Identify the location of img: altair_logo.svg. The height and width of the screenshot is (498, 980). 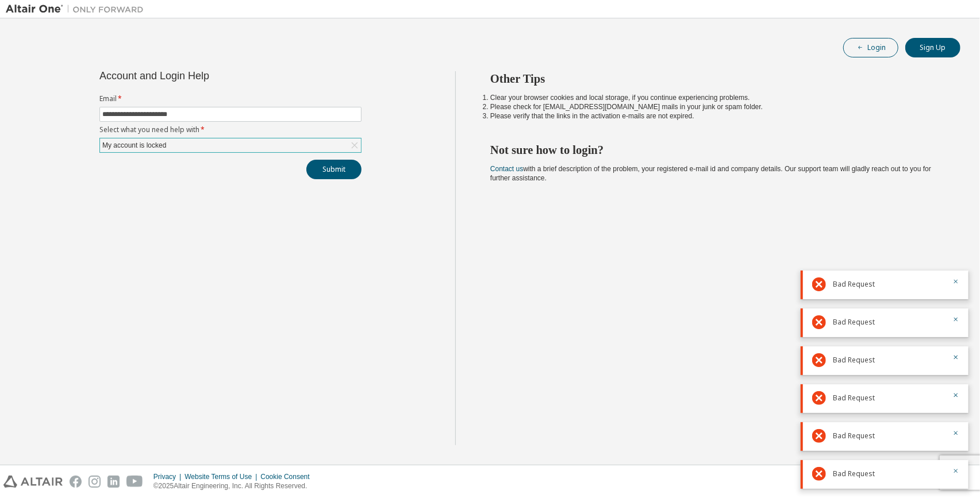
(33, 482).